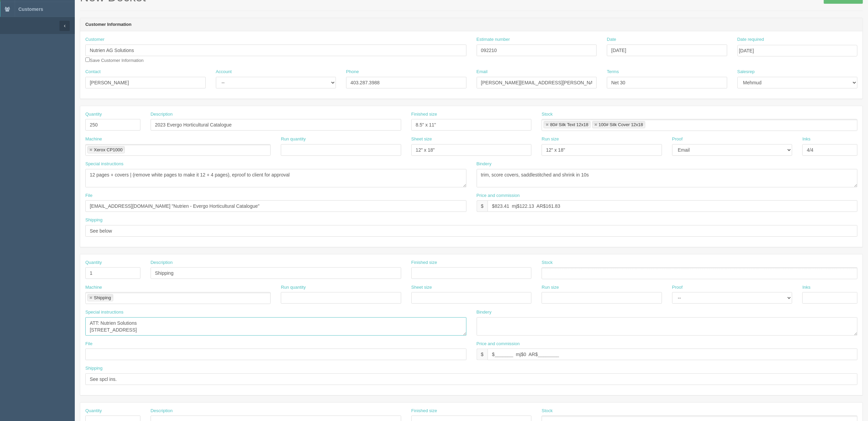  I want to click on div: Shipping, so click(102, 298).